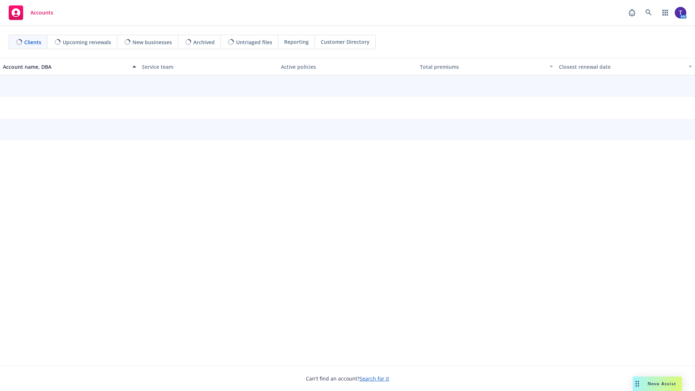  Describe the element at coordinates (649, 13) in the screenshot. I see `a: Search` at that location.